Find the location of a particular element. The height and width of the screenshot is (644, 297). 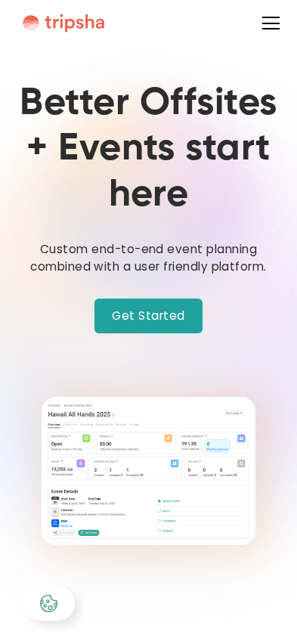

a: Get Started is located at coordinates (148, 316).